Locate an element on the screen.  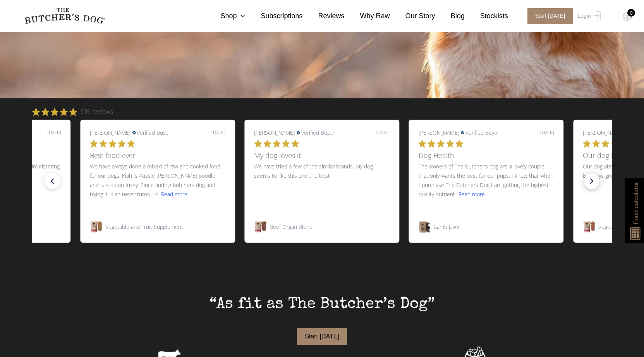
div: “As fit as The Butcher’s Dog” is located at coordinates (322, 310).